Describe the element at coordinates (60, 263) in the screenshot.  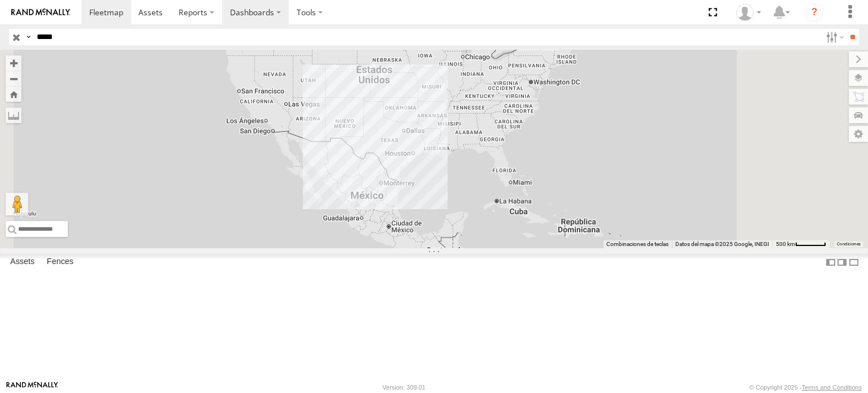
I see `label: Fences` at that location.